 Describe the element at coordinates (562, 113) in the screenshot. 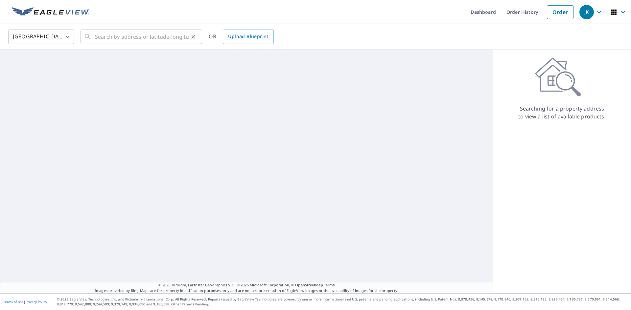

I see `p: Searching for a property address to view a list of available products.` at that location.